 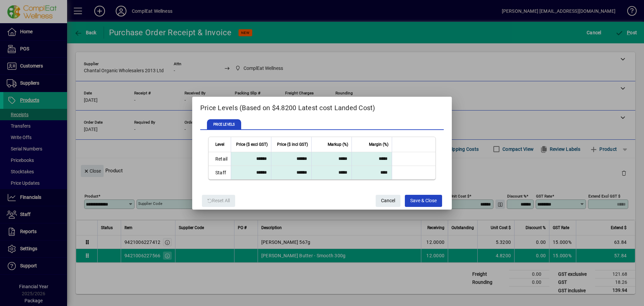 I want to click on td: Staff, so click(x=219, y=173).